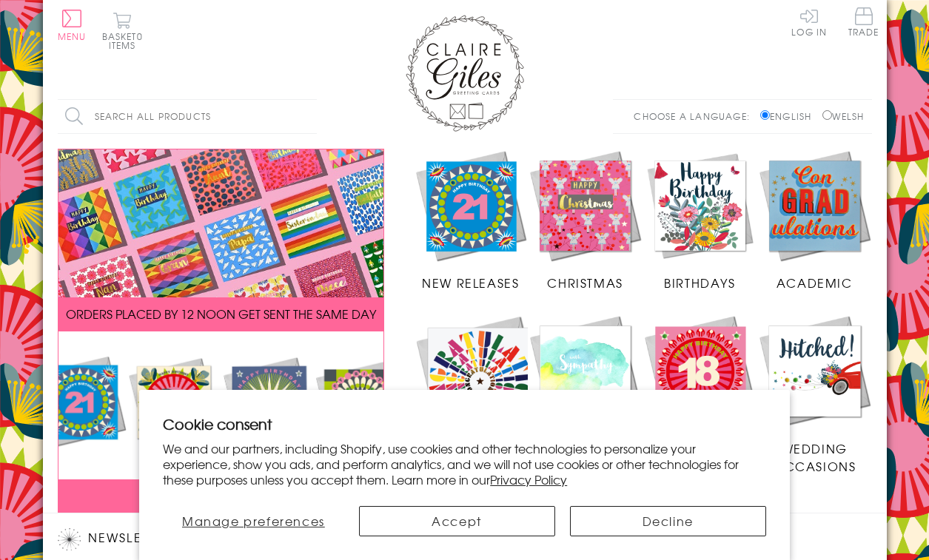  Describe the element at coordinates (815, 457) in the screenshot. I see `span: Wedding Occasions` at that location.